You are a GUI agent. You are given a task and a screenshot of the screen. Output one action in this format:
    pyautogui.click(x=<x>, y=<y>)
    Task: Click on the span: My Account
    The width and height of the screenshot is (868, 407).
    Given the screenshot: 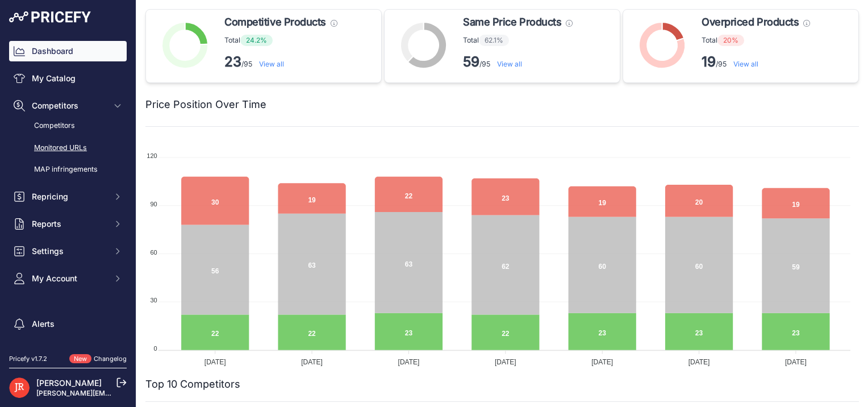 What is the action you would take?
    pyautogui.click(x=69, y=278)
    